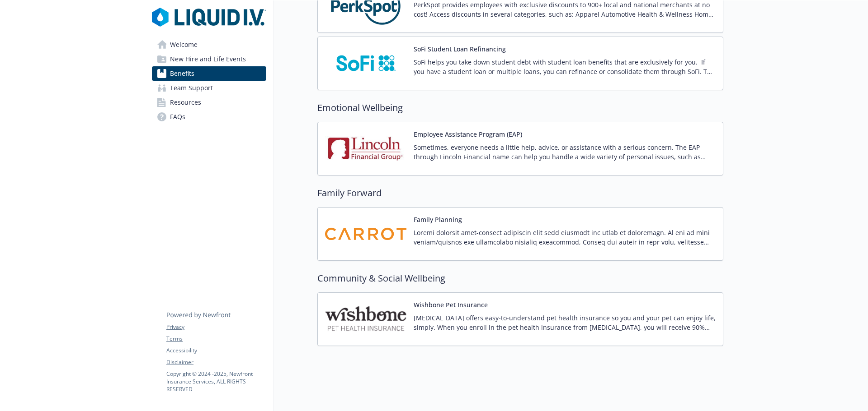 The image size is (868, 411). Describe the element at coordinates (209, 117) in the screenshot. I see `a: FAQs` at that location.